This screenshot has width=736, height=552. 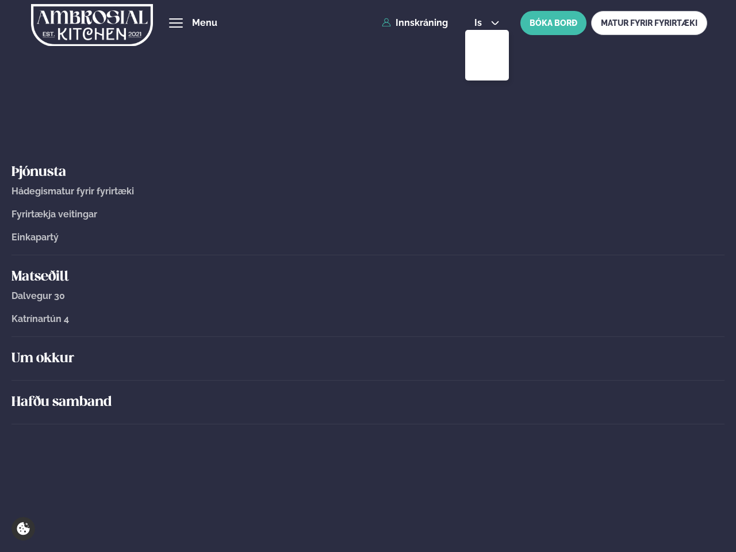 What do you see at coordinates (23, 528) in the screenshot?
I see `a: Cookie settings` at bounding box center [23, 528].